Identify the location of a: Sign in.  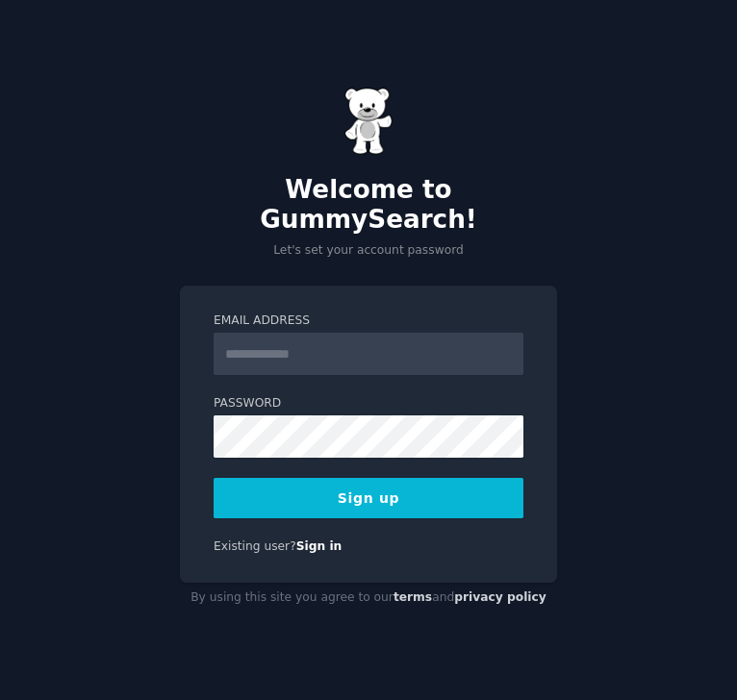
(319, 546).